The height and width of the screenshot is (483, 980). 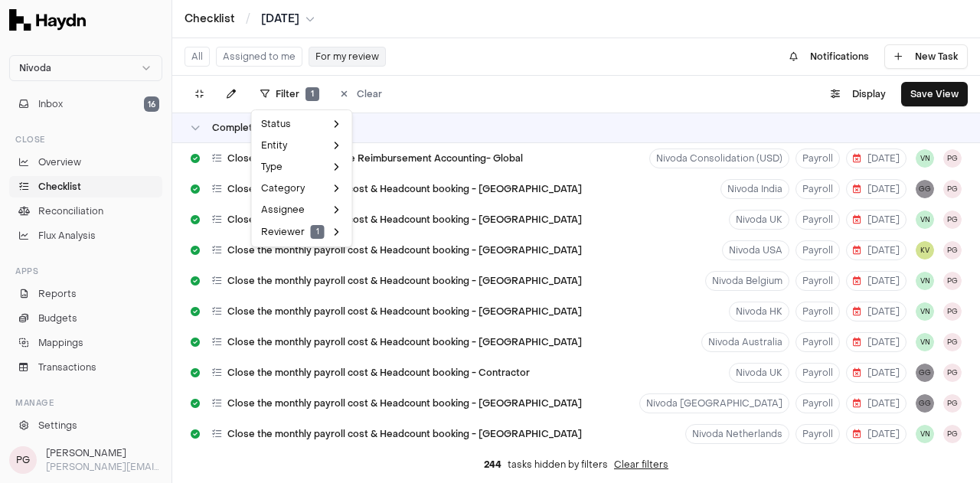 What do you see at coordinates (274, 146) in the screenshot?
I see `span: Entity` at bounding box center [274, 146].